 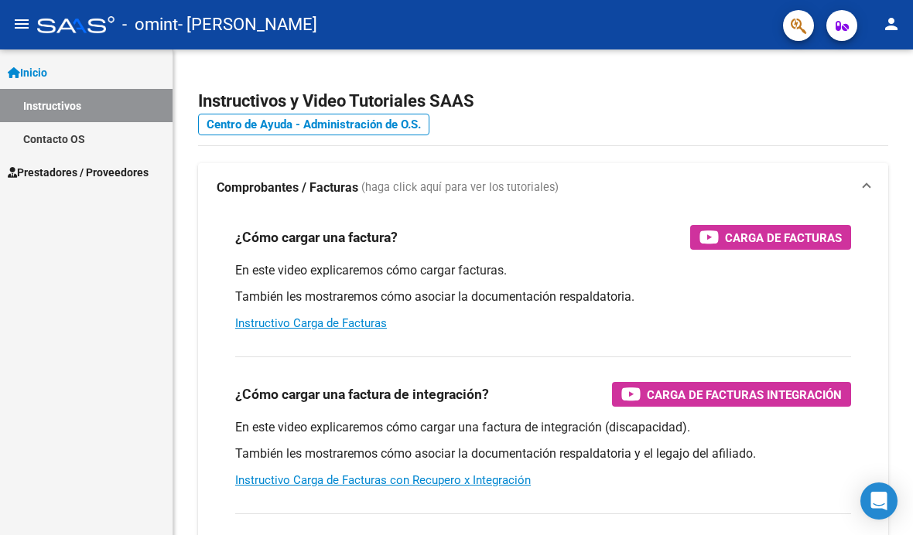 What do you see at coordinates (311, 323) in the screenshot?
I see `a: Instructivo Carga de Facturas` at bounding box center [311, 323].